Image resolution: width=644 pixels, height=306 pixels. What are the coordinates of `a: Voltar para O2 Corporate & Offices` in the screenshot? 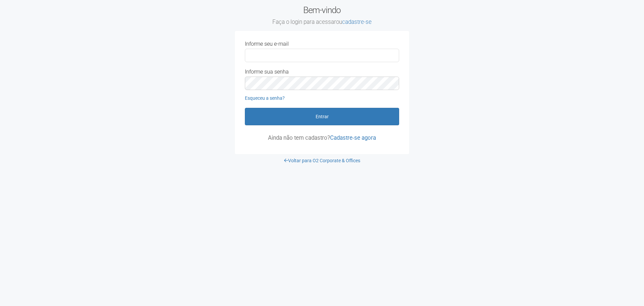 It's located at (322, 161).